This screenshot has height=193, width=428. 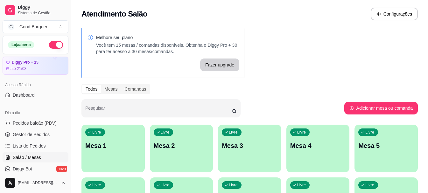 I want to click on a: DiggySistema de Gestão, so click(x=35, y=10).